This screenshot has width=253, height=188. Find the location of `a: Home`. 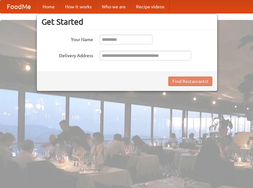

a: Home is located at coordinates (49, 7).